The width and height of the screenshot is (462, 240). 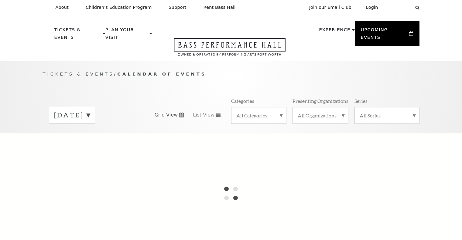 I want to click on span: List View, so click(x=204, y=115).